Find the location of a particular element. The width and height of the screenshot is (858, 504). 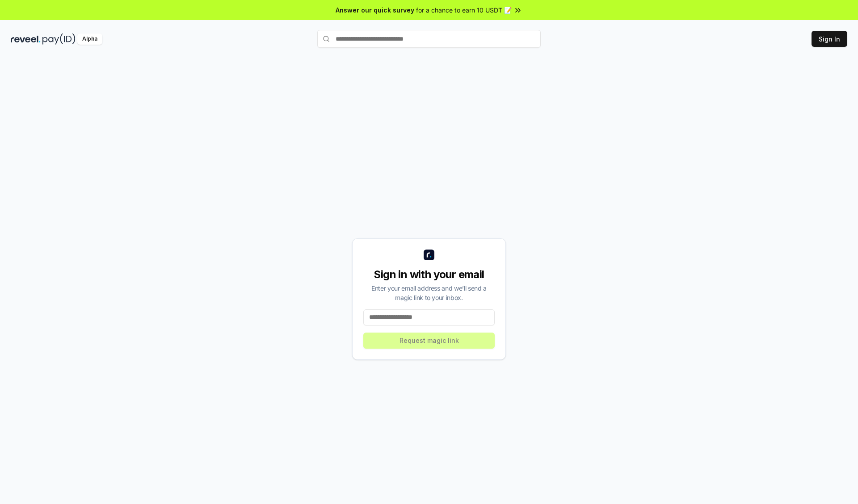

span: for a chance to earn 10 USDT 📝 is located at coordinates (464, 10).